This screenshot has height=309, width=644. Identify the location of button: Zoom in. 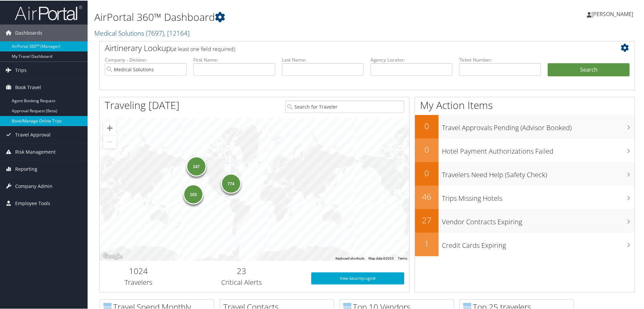
(110, 127).